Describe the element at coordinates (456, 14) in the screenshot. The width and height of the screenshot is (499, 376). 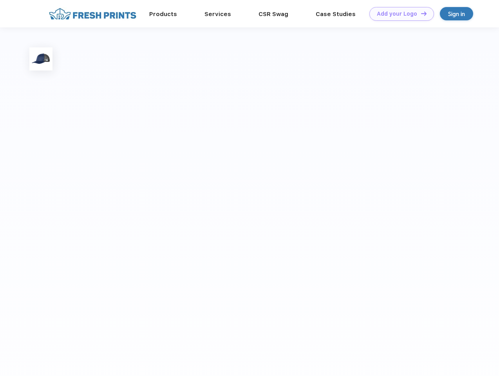
I see `a: Sign in` at that location.